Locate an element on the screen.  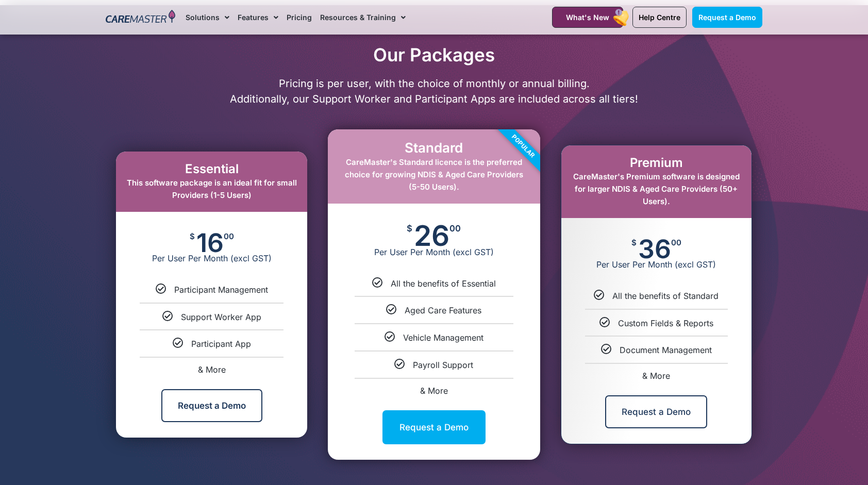
img: CareMaster Logo is located at coordinates (140, 18).